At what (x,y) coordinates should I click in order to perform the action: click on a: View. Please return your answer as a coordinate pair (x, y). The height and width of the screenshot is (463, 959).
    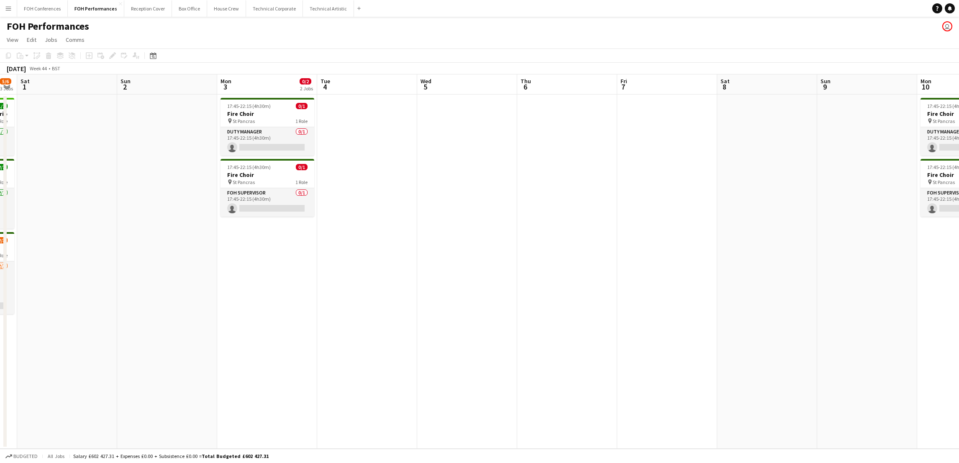
    Looking at the image, I should click on (13, 40).